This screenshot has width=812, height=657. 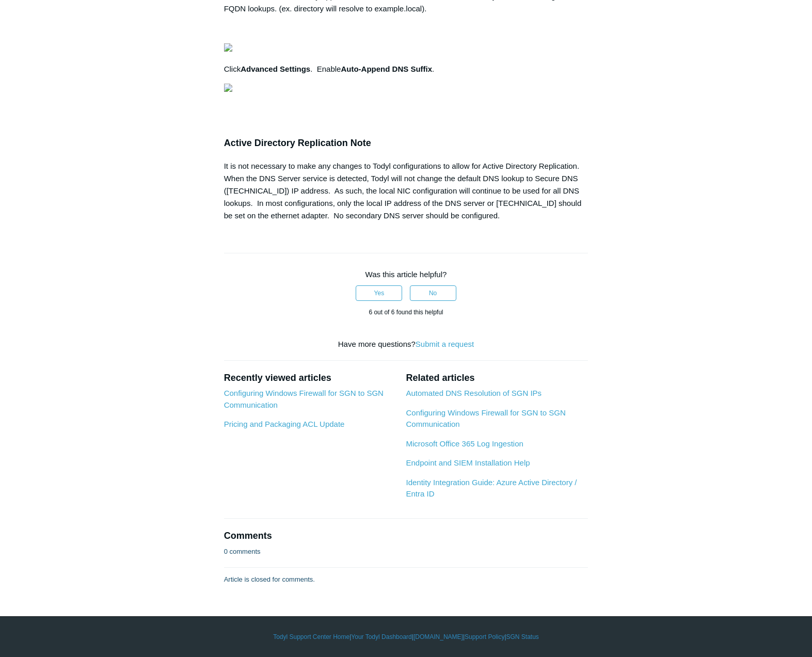 I want to click on a: Pricing and Packaging ACL Update, so click(x=284, y=424).